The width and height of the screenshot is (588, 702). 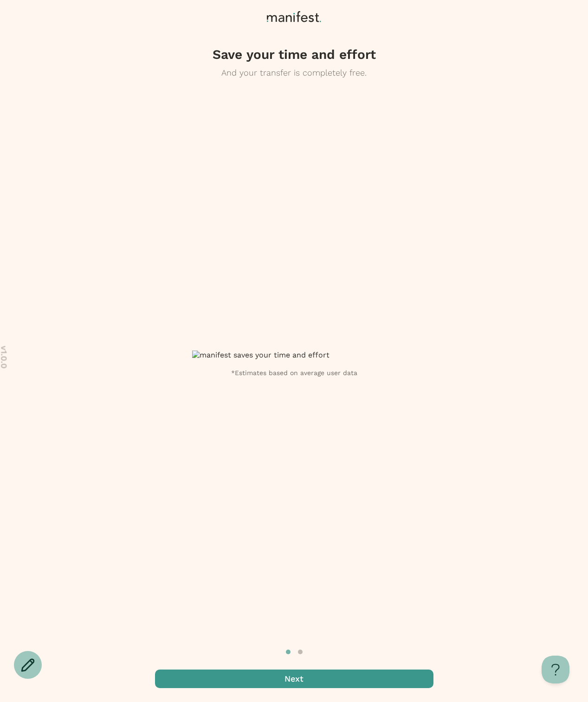 I want to click on h4: Save your time and effort, so click(x=295, y=55).